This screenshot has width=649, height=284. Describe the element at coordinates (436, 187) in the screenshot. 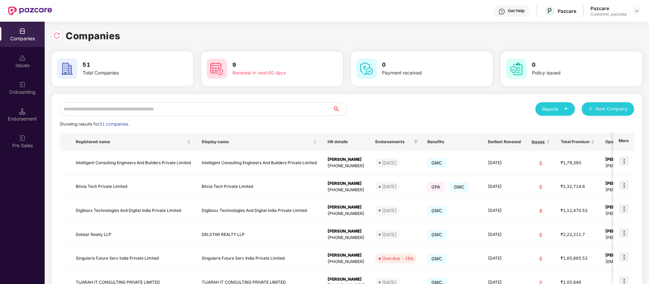

I see `span: GPA` at that location.